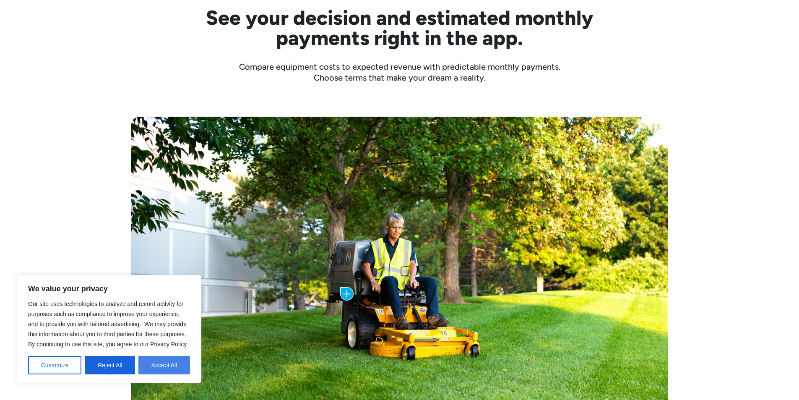 Image resolution: width=799 pixels, height=400 pixels. What do you see at coordinates (164, 365) in the screenshot?
I see `button: Accept All` at bounding box center [164, 365].